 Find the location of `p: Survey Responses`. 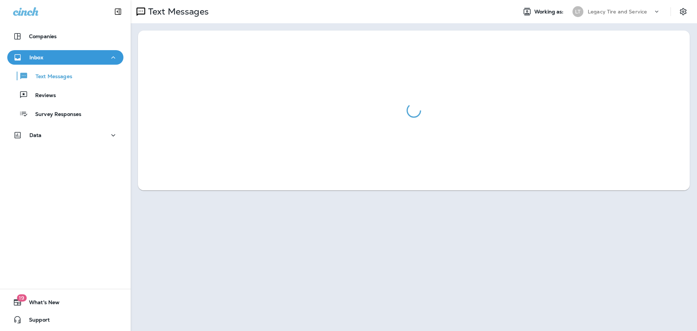

p: Survey Responses is located at coordinates (54, 114).